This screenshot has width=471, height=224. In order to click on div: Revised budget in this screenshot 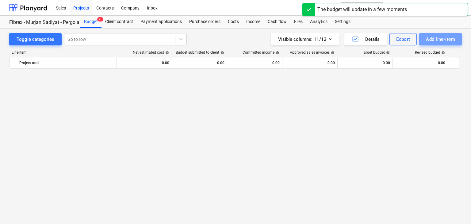, I will do `click(430, 52)`.